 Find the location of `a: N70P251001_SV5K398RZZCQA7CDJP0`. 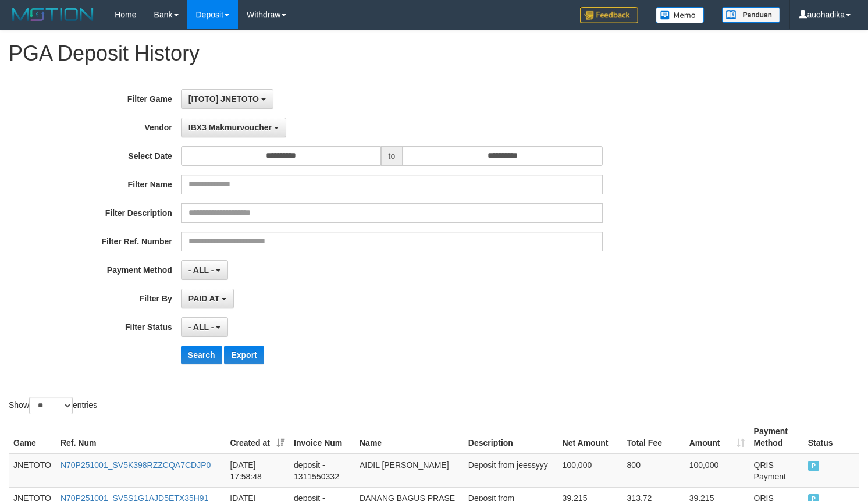

a: N70P251001_SV5K398RZZCQA7CDJP0 is located at coordinates (135, 465).